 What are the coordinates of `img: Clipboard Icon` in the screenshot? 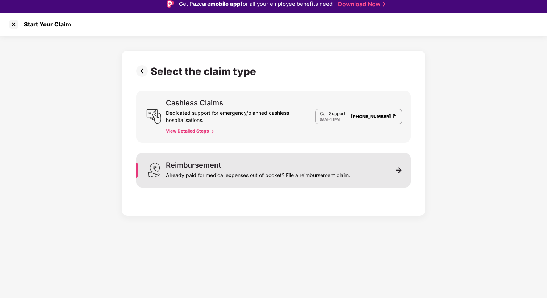 It's located at (395, 116).